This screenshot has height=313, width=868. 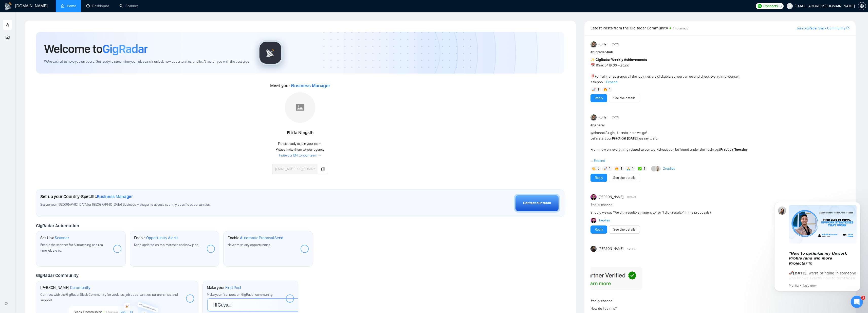 What do you see at coordinates (270, 53) in the screenshot?
I see `img: gigradar-logo.png` at bounding box center [270, 53].